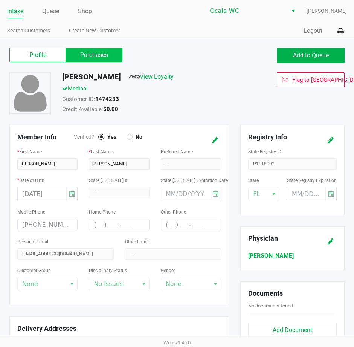  What do you see at coordinates (86, 137) in the screenshot?
I see `span: Verified?` at bounding box center [86, 137].